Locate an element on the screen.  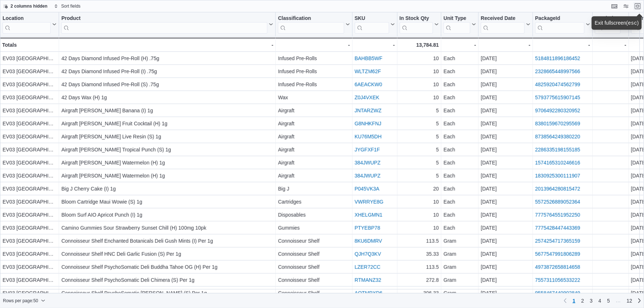
div: Unit Type is located at coordinates (457, 24).